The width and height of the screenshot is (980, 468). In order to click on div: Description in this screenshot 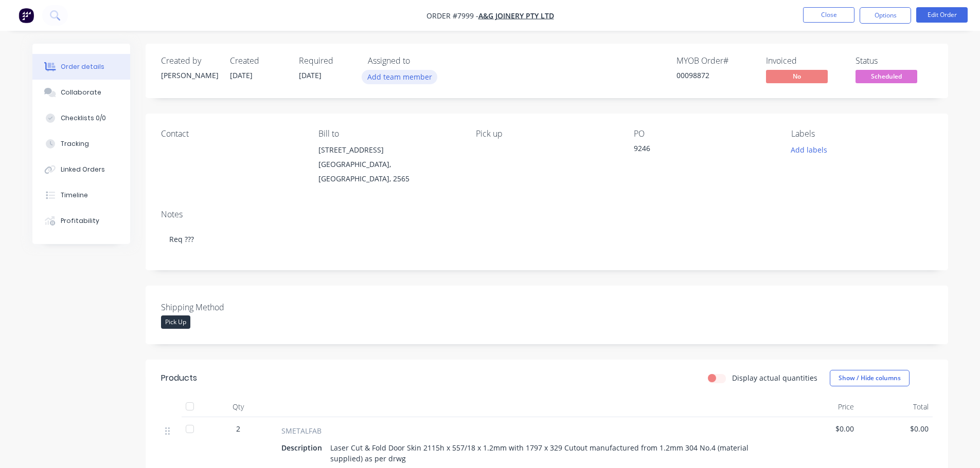, I will do `click(303, 448)`.